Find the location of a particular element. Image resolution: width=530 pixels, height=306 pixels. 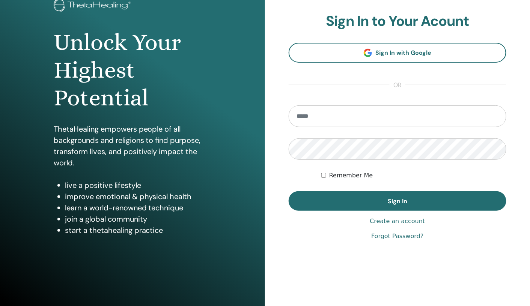

li: start a thetahealing practice is located at coordinates (138, 230).